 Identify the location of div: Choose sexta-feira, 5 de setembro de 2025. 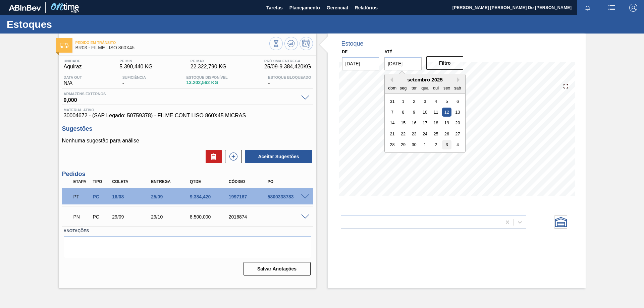
(447, 101).